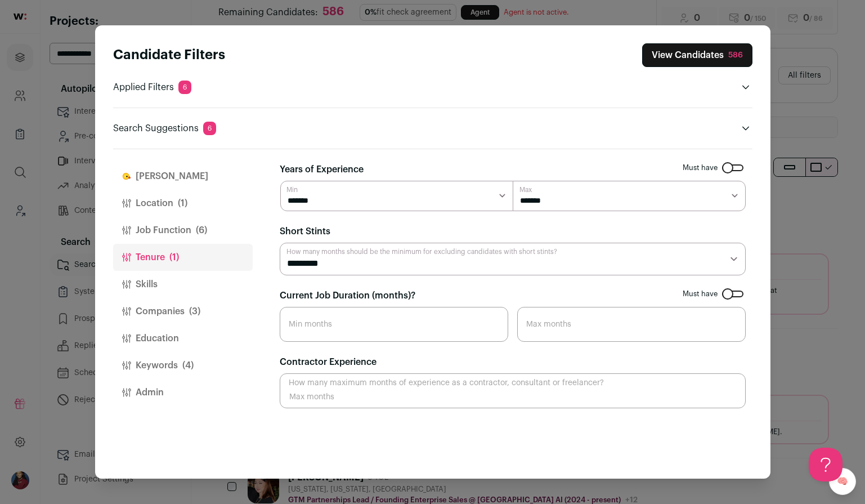 Image resolution: width=865 pixels, height=504 pixels. Describe the element at coordinates (169, 55) in the screenshot. I see `strong: Candidate Filters` at that location.